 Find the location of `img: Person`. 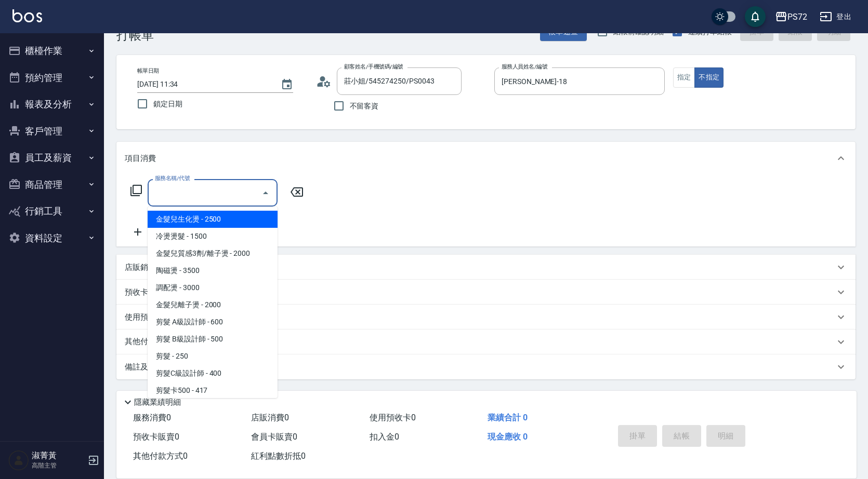

img: Person is located at coordinates (19, 460).